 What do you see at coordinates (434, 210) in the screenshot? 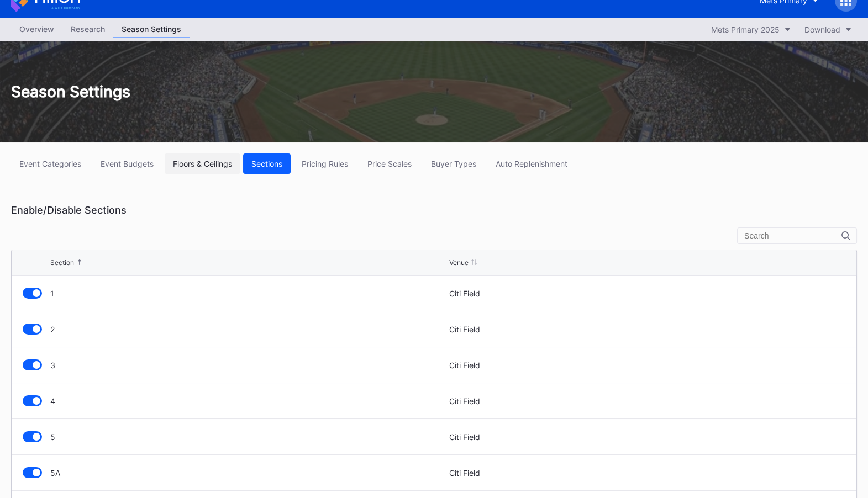
I see `div: Enable/Disable Sections` at bounding box center [434, 210].